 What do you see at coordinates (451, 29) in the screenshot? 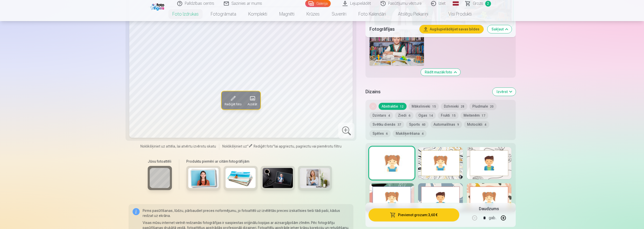
I see `button: Augšupielādējiet savas bildes` at bounding box center [451, 29].